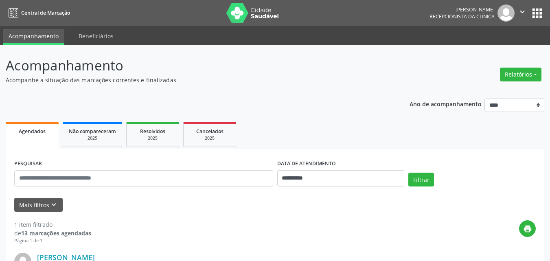 This screenshot has width=550, height=261. Describe the element at coordinates (32, 131) in the screenshot. I see `span: Agendados` at that location.